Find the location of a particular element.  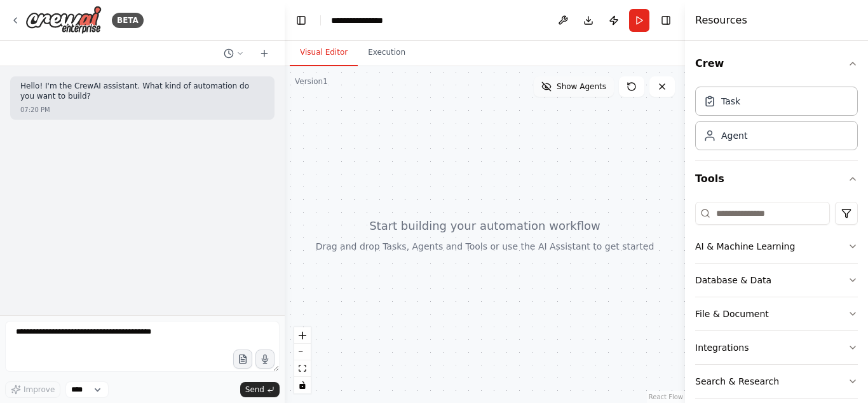

button: Execution is located at coordinates (386, 53).